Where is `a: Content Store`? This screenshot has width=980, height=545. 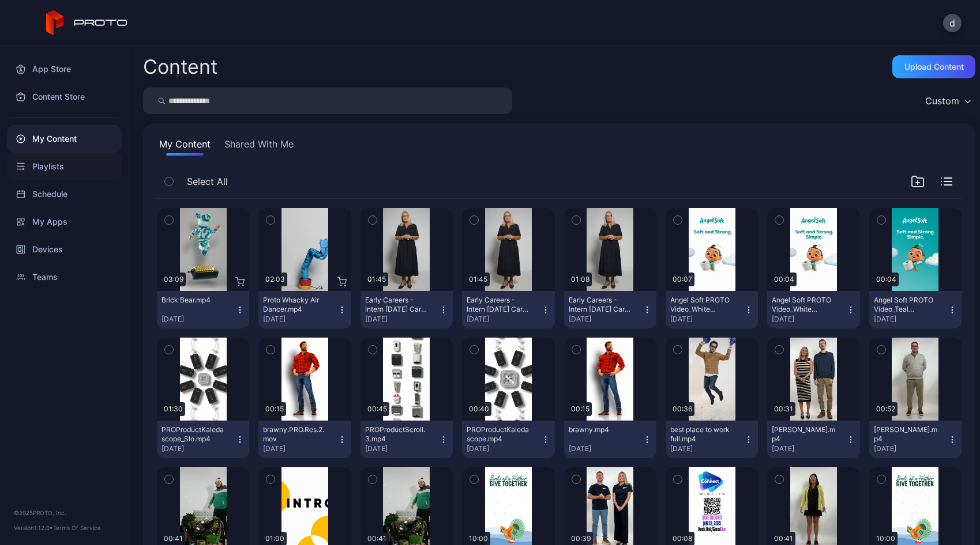 a: Content Store is located at coordinates (64, 97).